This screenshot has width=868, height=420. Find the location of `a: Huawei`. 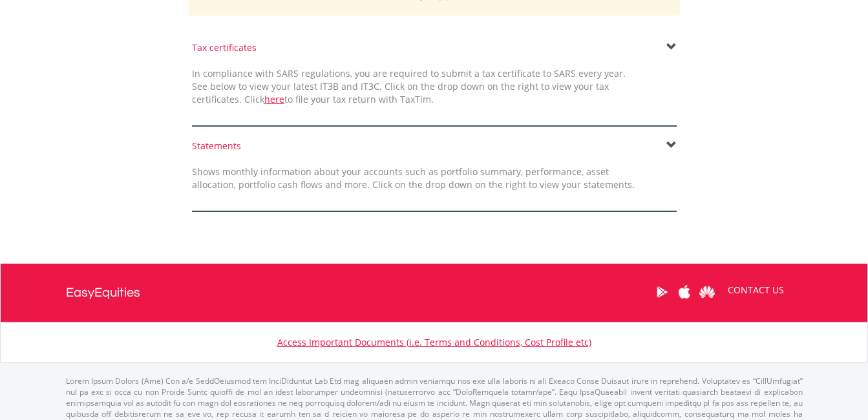

a: Huawei is located at coordinates (707, 292).